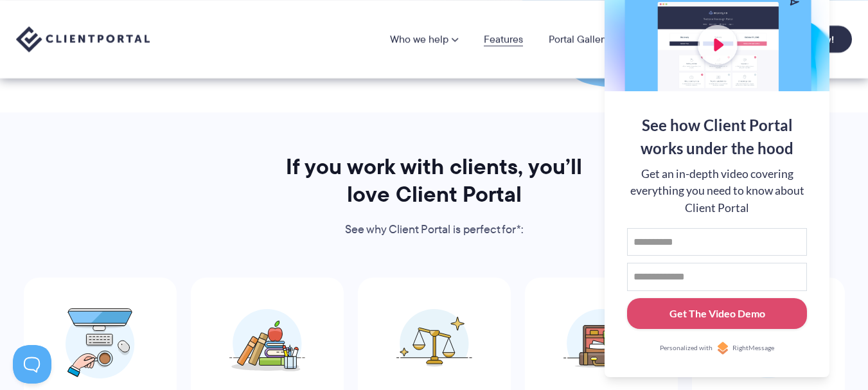  Describe the element at coordinates (424, 39) in the screenshot. I see `a: Who we help` at that location.